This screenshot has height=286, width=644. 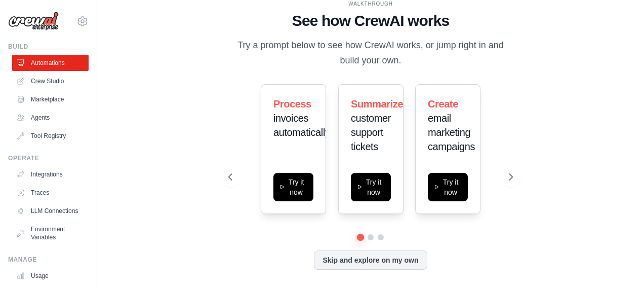 I want to click on span: Process, so click(x=292, y=104).